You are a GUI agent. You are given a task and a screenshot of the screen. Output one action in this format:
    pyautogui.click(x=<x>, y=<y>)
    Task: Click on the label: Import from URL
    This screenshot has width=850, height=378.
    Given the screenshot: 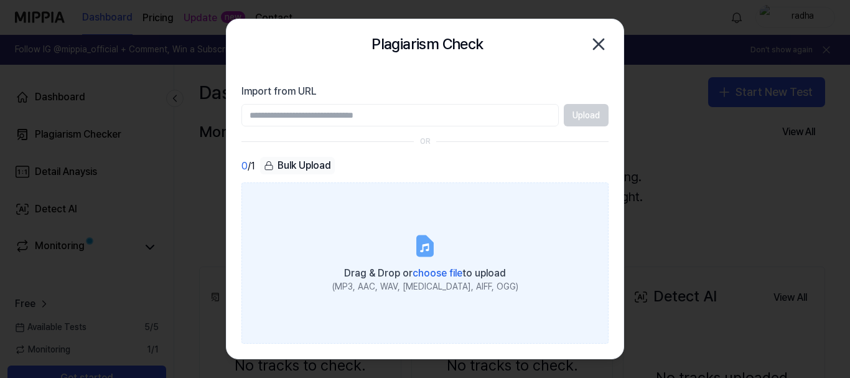 What is the action you would take?
    pyautogui.click(x=425, y=92)
    